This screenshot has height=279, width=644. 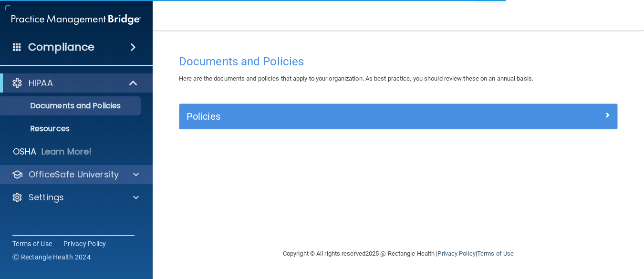 What do you see at coordinates (75, 175) in the screenshot?
I see `a: OfficeSafe University` at bounding box center [75, 175].